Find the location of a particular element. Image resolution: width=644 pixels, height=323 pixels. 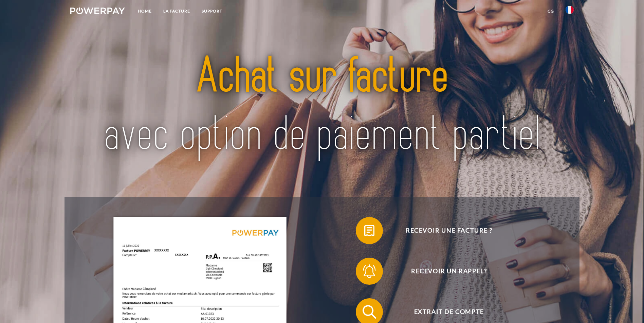

a: CG is located at coordinates (551, 11).